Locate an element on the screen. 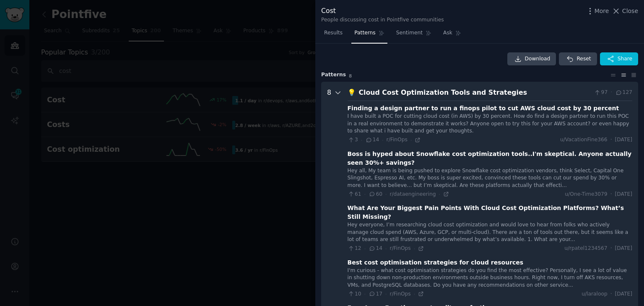 This screenshot has width=644, height=306. div: Finding a design partner to run a finops pilot to cut AWS cloud cost by 30 percent is located at coordinates (484, 108).